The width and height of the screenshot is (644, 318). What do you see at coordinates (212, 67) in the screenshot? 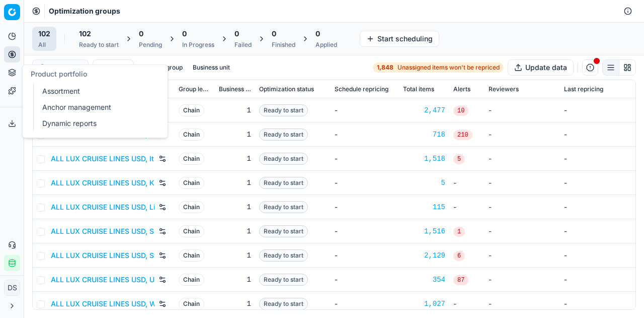
I see `button: Business unit` at bounding box center [212, 67].